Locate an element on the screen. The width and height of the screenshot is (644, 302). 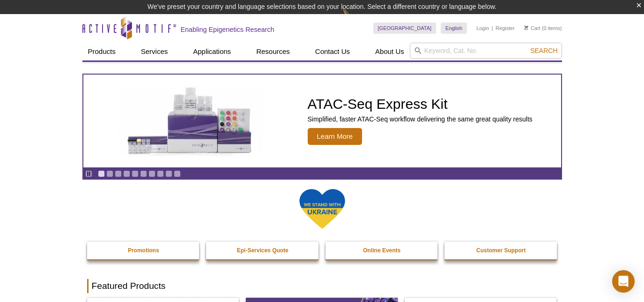
a: About Us is located at coordinates (389, 52).